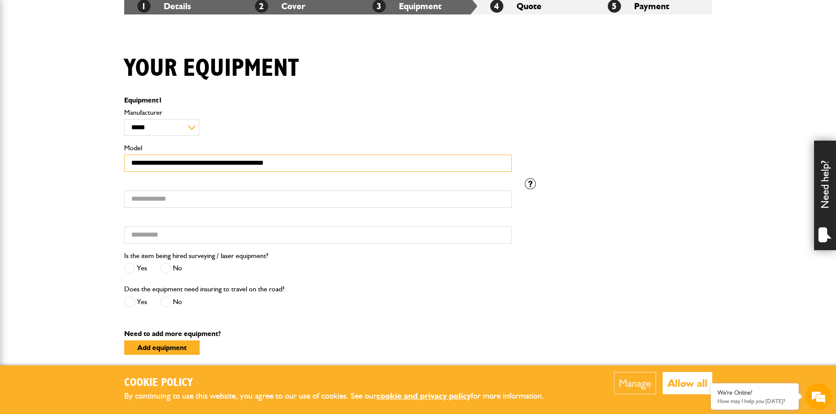  What do you see at coordinates (160, 100) in the screenshot?
I see `span: 1` at bounding box center [160, 100].